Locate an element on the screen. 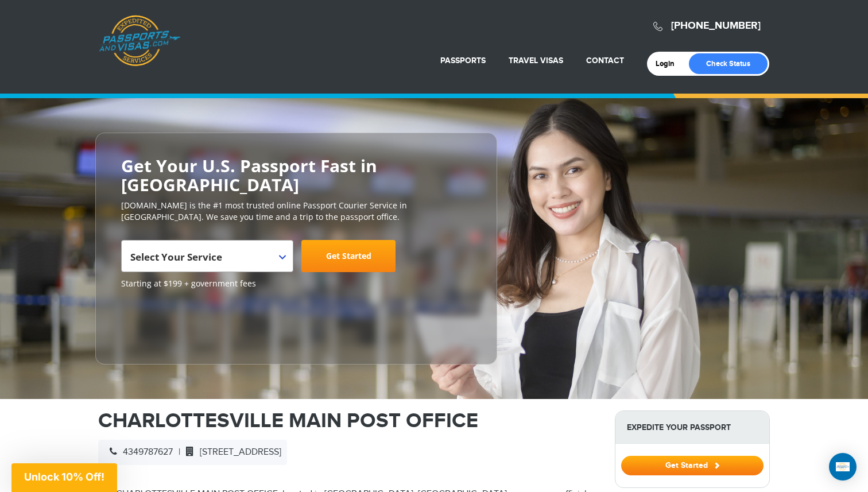  a: Travel Visas is located at coordinates (535, 60).